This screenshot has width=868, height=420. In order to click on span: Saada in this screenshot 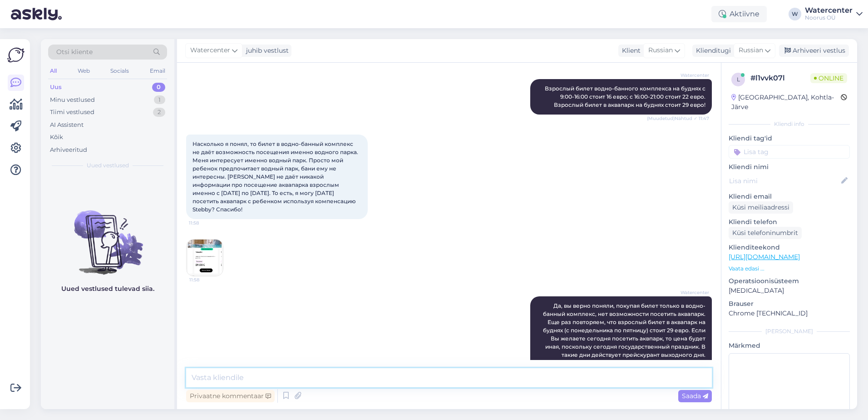, I will do `click(695, 395)`.